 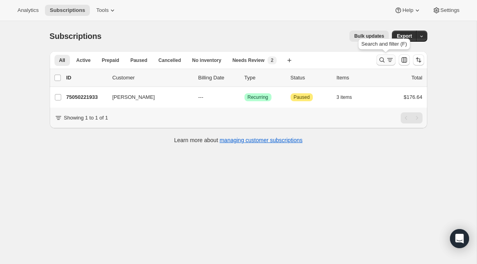 What do you see at coordinates (170, 60) in the screenshot?
I see `span: Cancelled` at bounding box center [170, 60].